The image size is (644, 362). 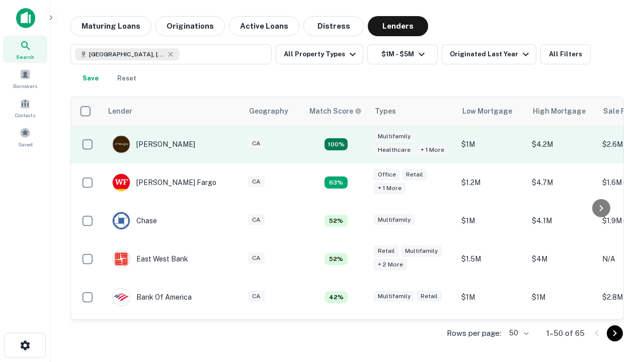 I want to click on th: Types, so click(x=413, y=111).